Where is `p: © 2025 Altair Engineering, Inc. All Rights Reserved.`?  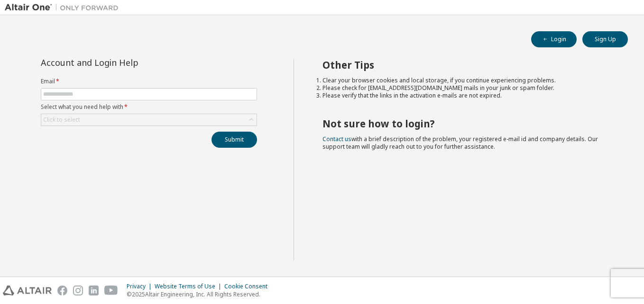 p: © 2025 Altair Engineering, Inc. All Rights Reserved. is located at coordinates (199, 294).